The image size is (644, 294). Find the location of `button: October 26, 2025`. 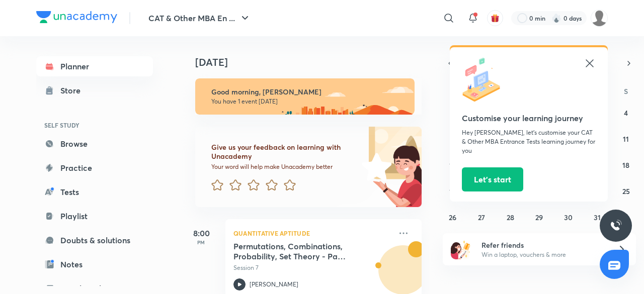

button: October 26, 2025 is located at coordinates (452, 217).